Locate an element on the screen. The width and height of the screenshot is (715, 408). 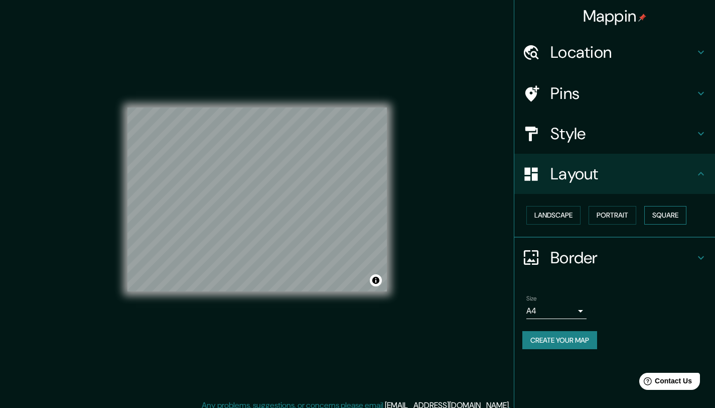
div: Border is located at coordinates (615, 257).